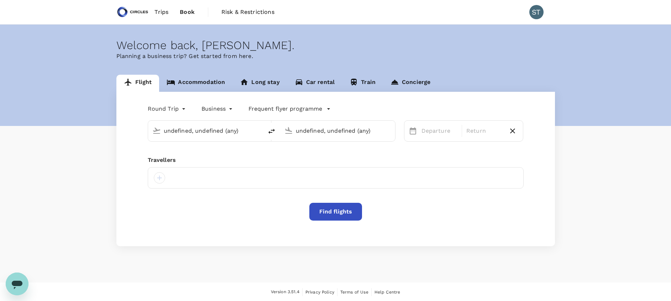  What do you see at coordinates (285, 109) in the screenshot?
I see `p: Frequent flyer programme` at bounding box center [285, 109].